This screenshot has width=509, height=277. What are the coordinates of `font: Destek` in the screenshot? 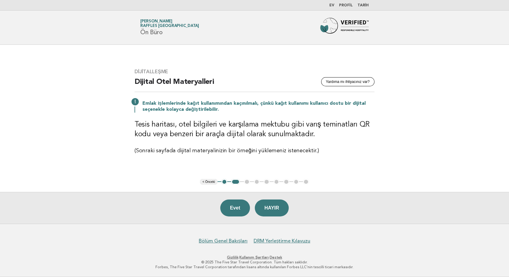 It's located at (276, 257).